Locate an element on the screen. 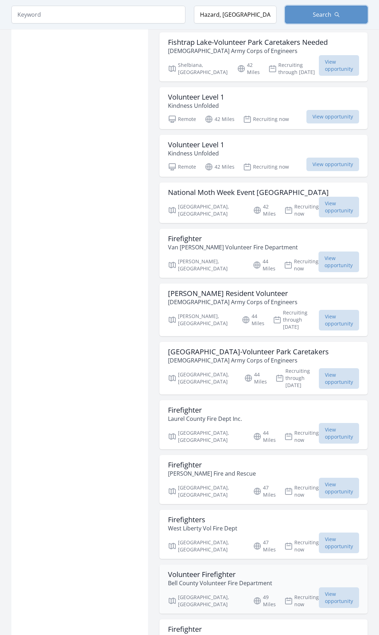 This screenshot has height=635, width=379. p: Bell County Volunteer Fire Department is located at coordinates (220, 583).